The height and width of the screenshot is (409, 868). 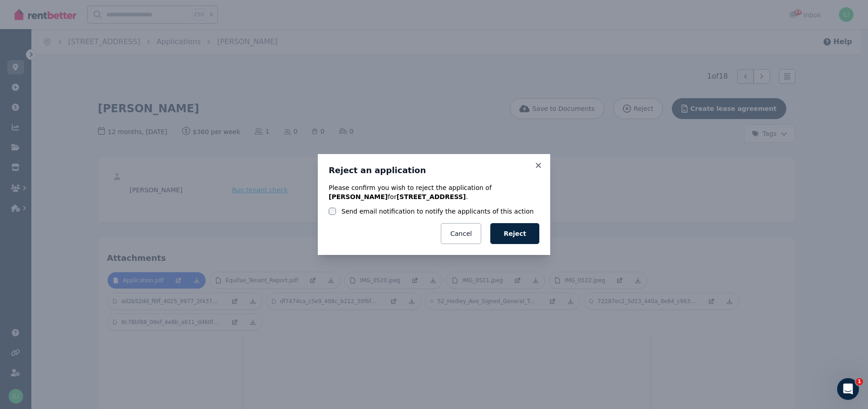 I want to click on button: Reject, so click(x=515, y=233).